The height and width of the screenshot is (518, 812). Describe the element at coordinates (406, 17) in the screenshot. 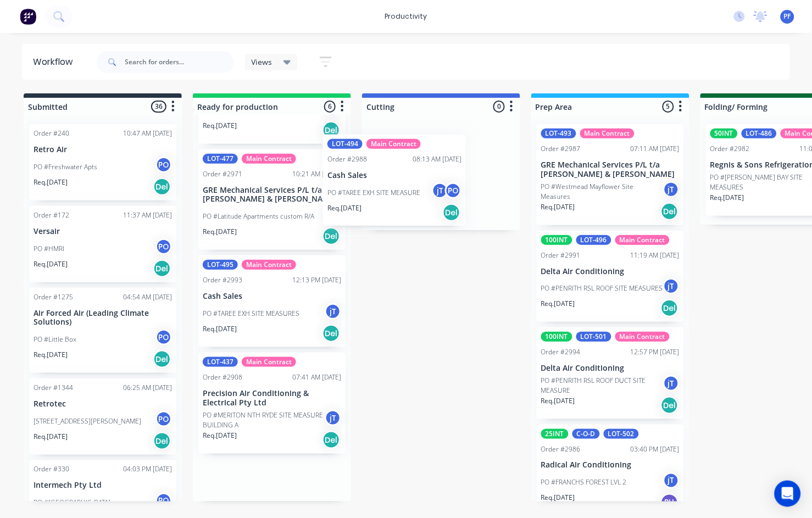

I see `div: productivity` at that location.